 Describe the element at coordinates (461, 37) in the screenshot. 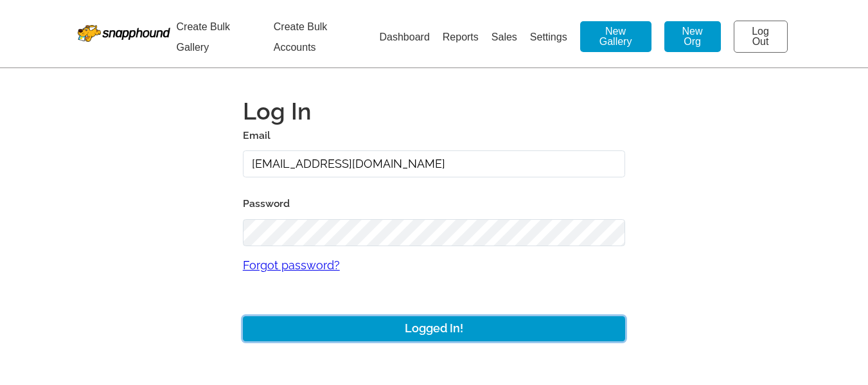

I see `a: Reports` at that location.